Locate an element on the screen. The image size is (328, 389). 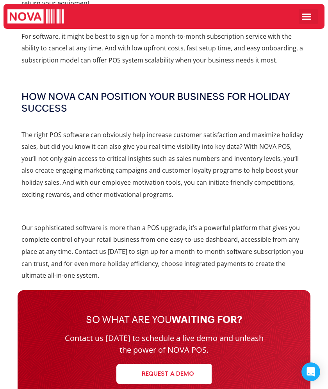
b: waiting for? is located at coordinates (207, 320).